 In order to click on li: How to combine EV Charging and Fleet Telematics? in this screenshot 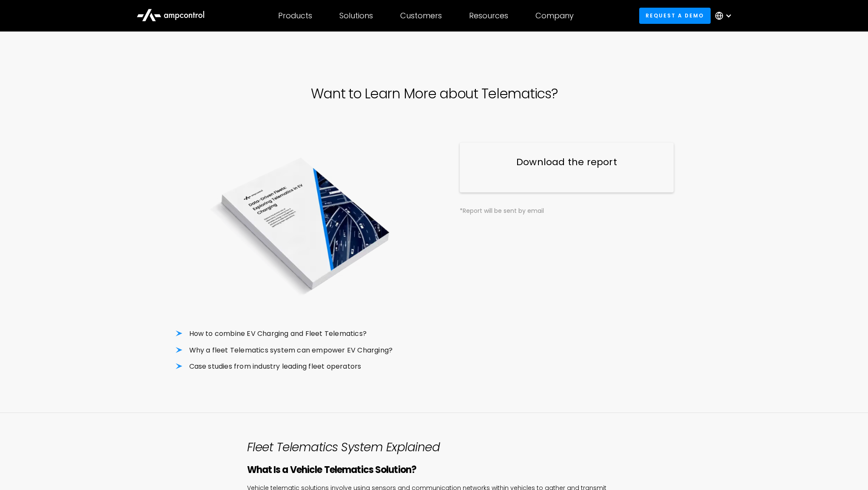, I will do `click(302, 334)`.